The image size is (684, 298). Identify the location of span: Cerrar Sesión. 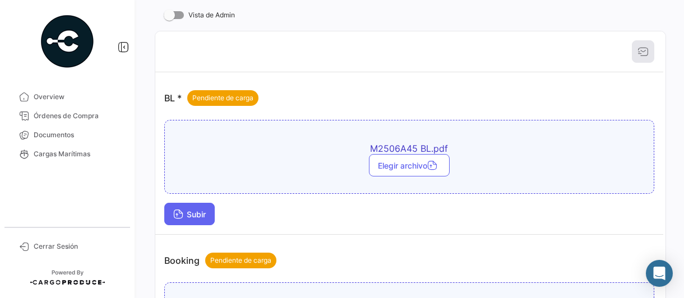
(77, 247).